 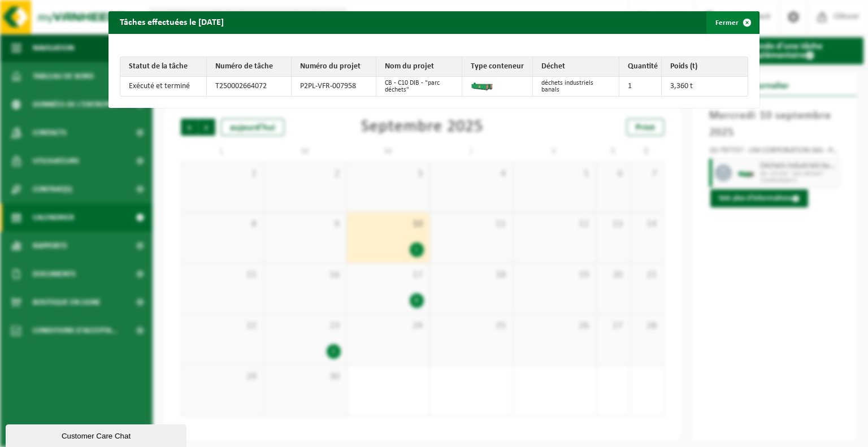 I want to click on th: Quantité, so click(x=640, y=67).